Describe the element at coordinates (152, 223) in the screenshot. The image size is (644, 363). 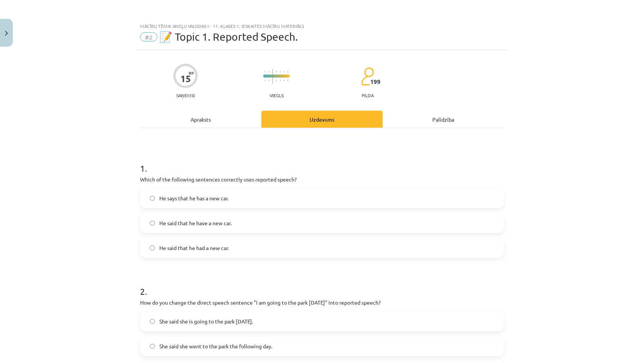
I see `input: He said that he have a new car.` at that location.